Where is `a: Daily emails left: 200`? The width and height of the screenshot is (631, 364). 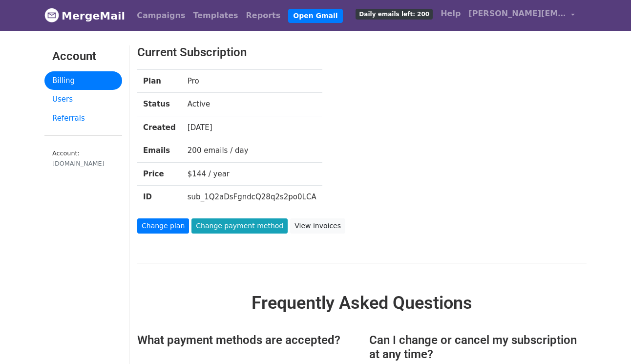 a: Daily emails left: 200 is located at coordinates (394, 14).